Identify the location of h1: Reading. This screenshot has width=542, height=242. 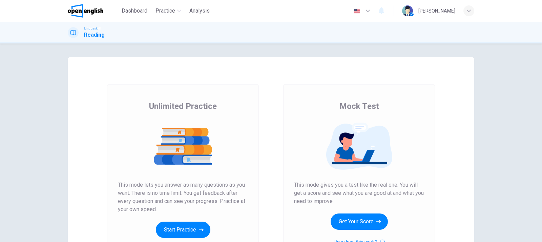
(94, 35).